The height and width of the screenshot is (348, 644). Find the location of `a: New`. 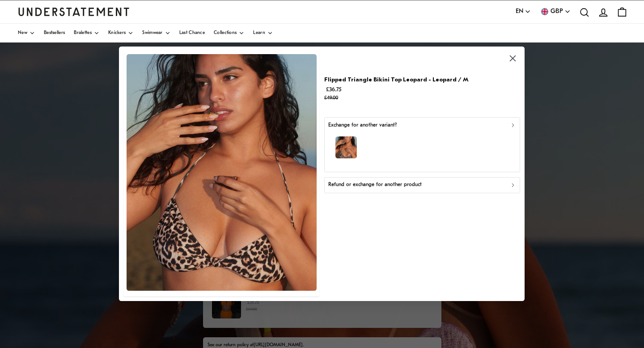

a: New is located at coordinates (26, 33).